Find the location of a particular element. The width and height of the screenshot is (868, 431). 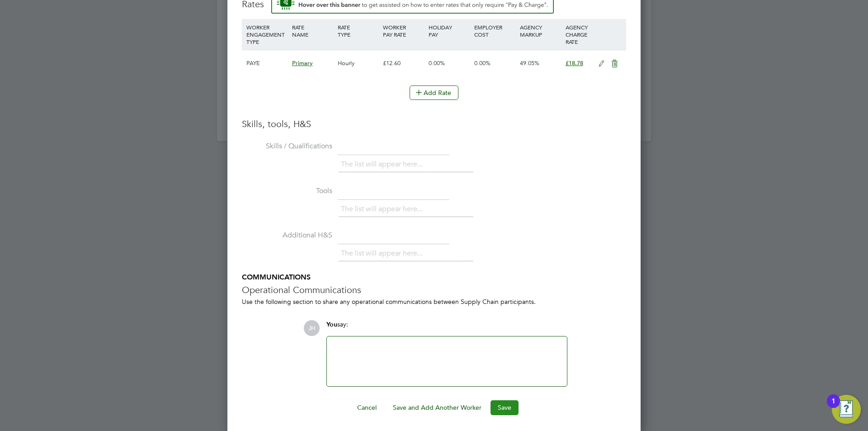

div: say: is located at coordinates (446, 328).